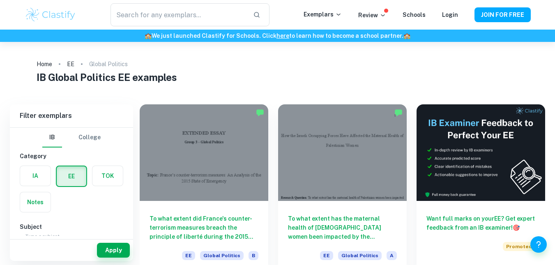 The image size is (555, 265). What do you see at coordinates (502, 15) in the screenshot?
I see `button: JOIN FOR FREE` at bounding box center [502, 15].